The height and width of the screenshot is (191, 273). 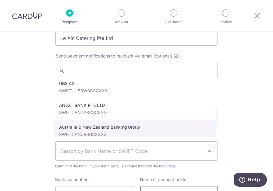 I want to click on p: Recipient, so click(x=70, y=22).